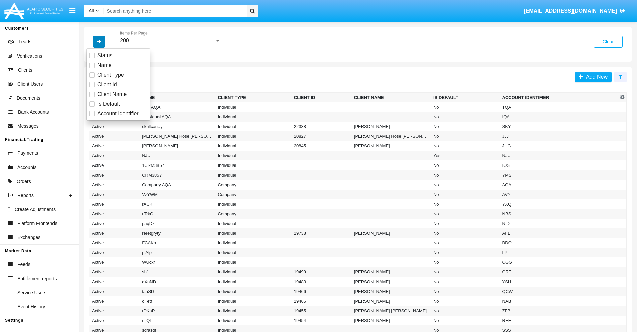 This screenshot has width=637, height=332. I want to click on span: Client Type, so click(111, 75).